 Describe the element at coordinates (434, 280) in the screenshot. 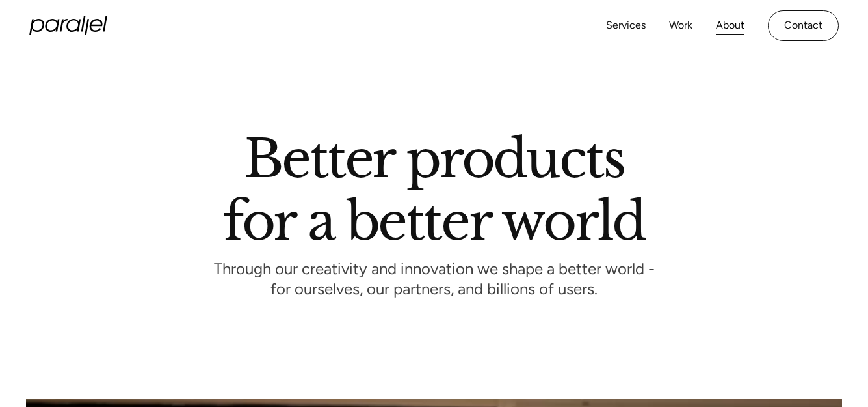

I see `p: Through our creativity and innovation we shape a better world - for ourselves, our partners, and ...` at that location.